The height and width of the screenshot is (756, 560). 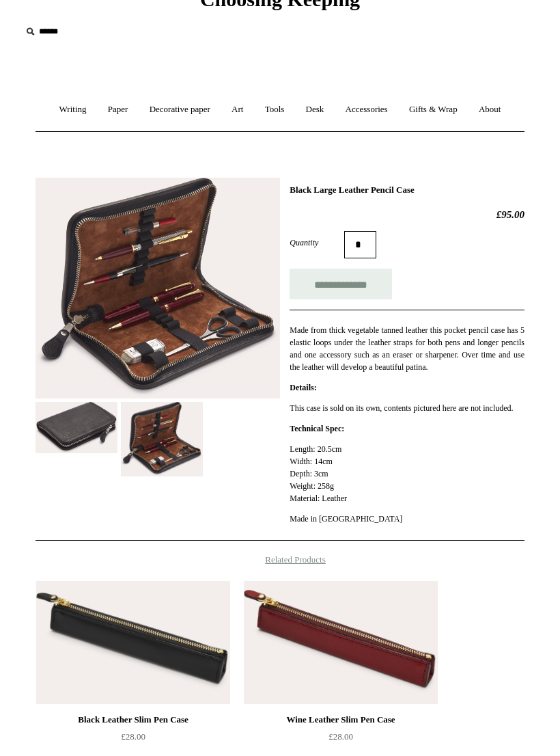 I want to click on img: Wine Leather Slim Pen Case, so click(x=341, y=642).